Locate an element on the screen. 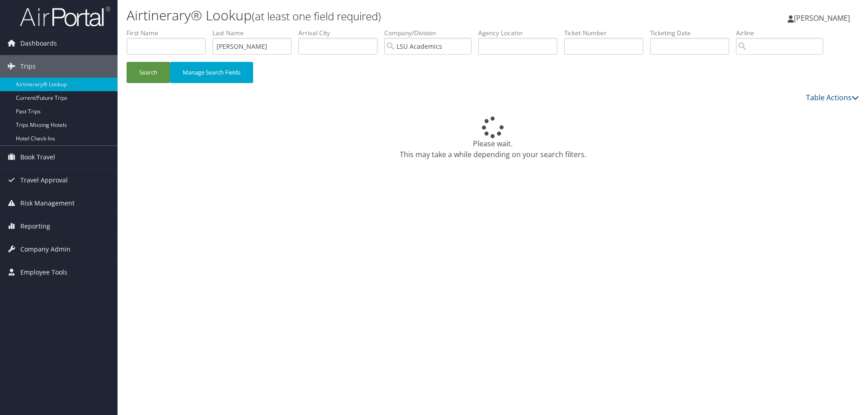  h1: Airtinerary® Lookup is located at coordinates (371, 15).